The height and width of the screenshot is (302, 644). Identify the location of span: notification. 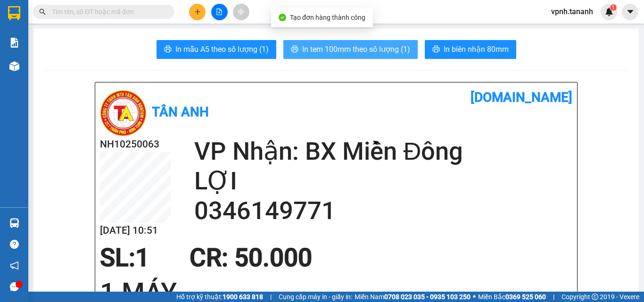
(14, 266).